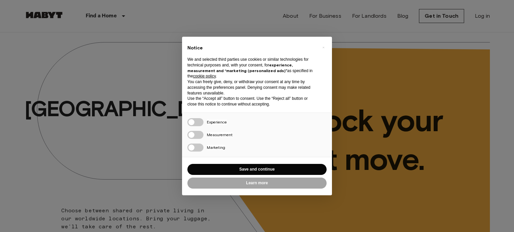  I want to click on a: cookie policy, so click(204, 76).